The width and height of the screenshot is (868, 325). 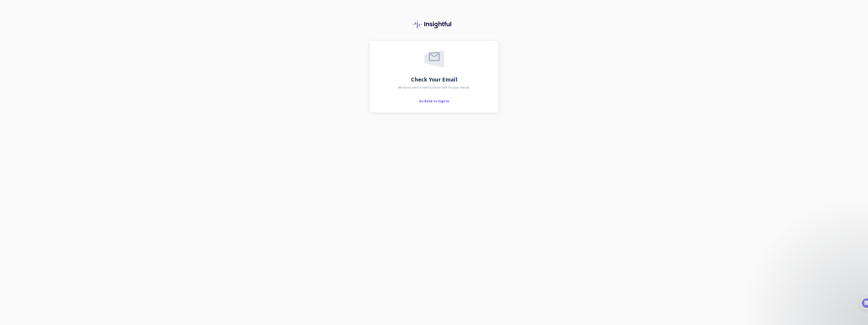 What do you see at coordinates (434, 24) in the screenshot?
I see `img: Insightful` at bounding box center [434, 24].